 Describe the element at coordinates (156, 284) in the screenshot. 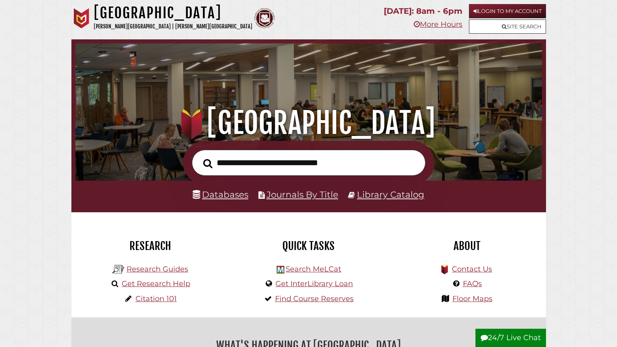

I see `a: Get Research Help` at that location.